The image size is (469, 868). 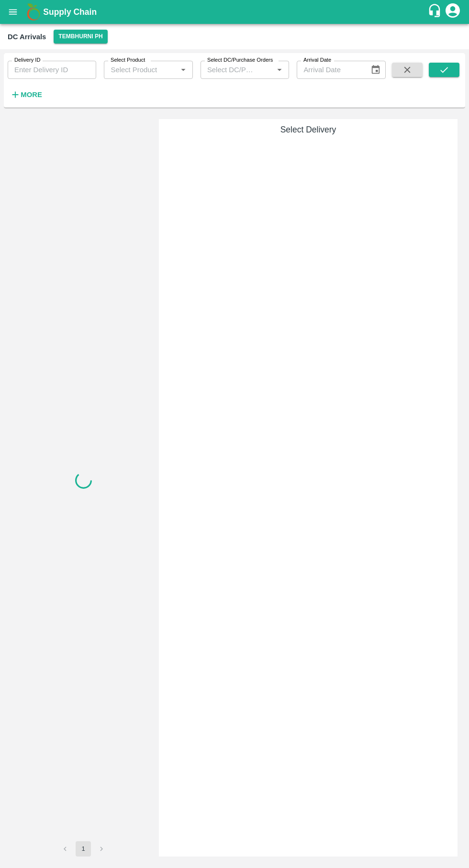 What do you see at coordinates (317, 60) in the screenshot?
I see `label: Arrival Date` at bounding box center [317, 60].